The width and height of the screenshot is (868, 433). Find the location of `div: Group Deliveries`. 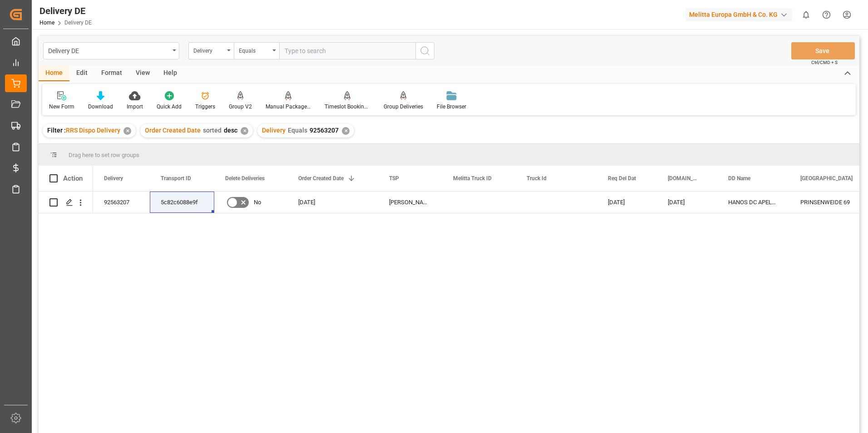

div: Group Deliveries is located at coordinates (403, 107).